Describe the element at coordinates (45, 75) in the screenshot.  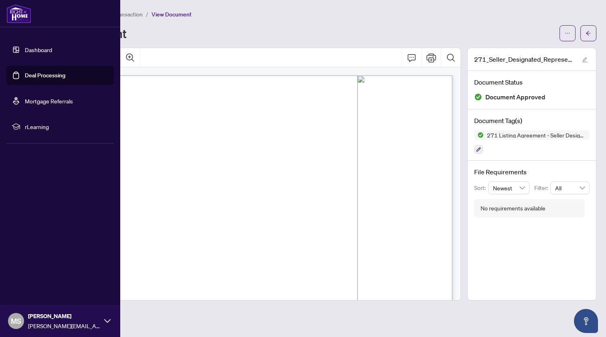
I see `a: Deal Processing` at that location.